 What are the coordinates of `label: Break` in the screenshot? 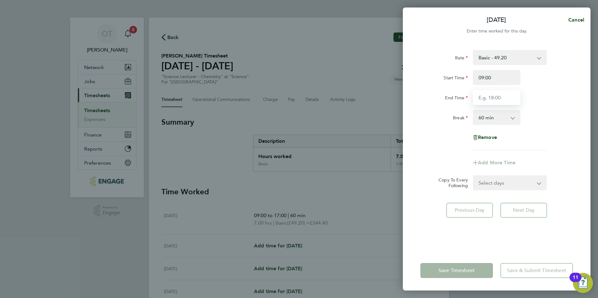 It's located at (460, 119).